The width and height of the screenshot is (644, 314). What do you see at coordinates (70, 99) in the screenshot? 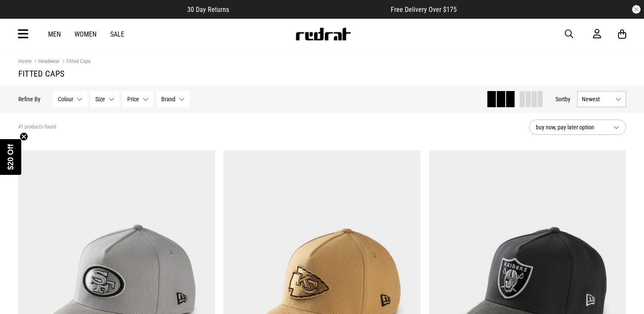
I see `button: Colour` at bounding box center [70, 99].